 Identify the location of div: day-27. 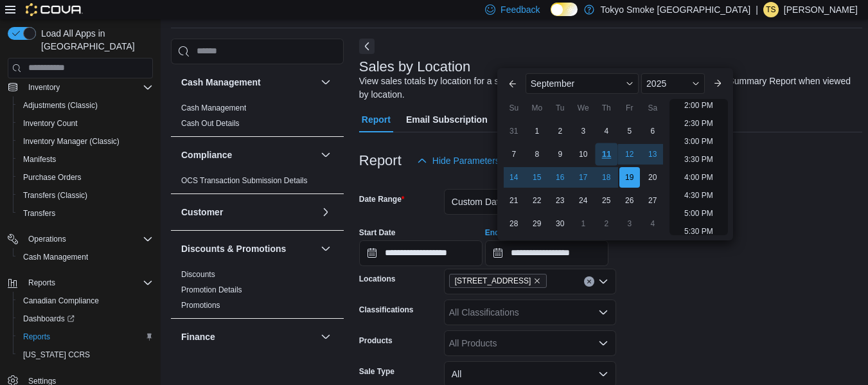
(653, 200).